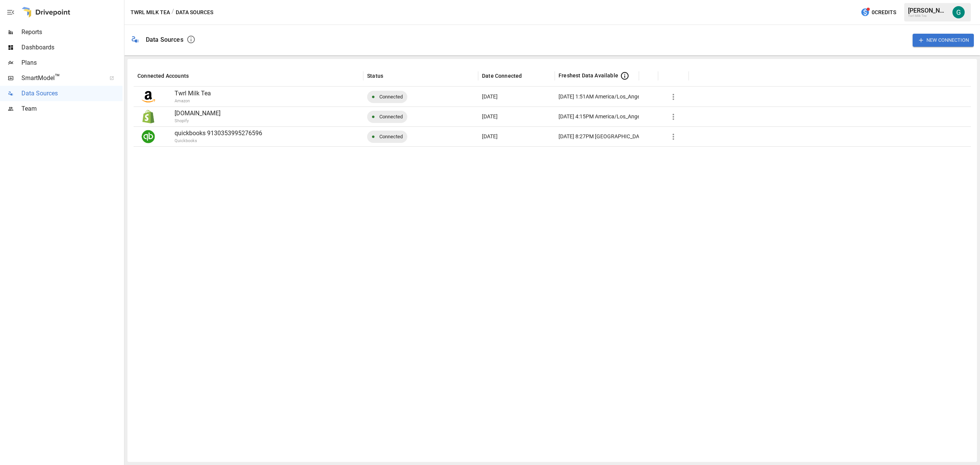 The image size is (980, 465). What do you see at coordinates (148, 117) in the screenshot?
I see `img: Shopify Logo` at bounding box center [148, 117].